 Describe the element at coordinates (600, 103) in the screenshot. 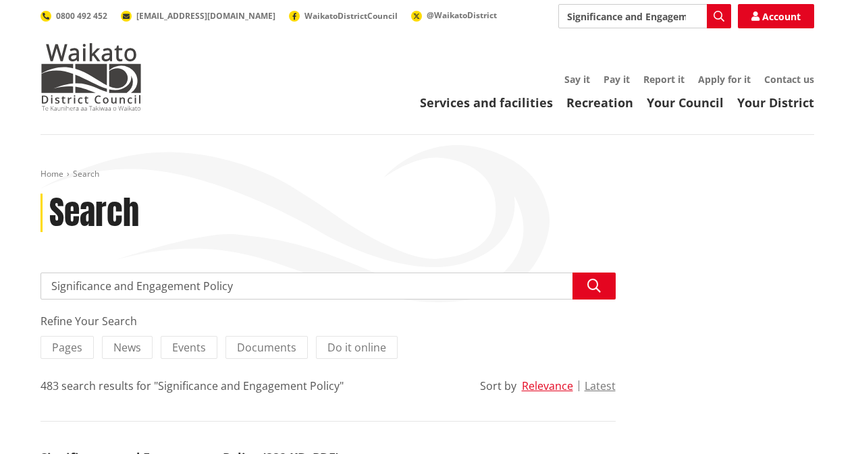

I see `a: Recreation` at that location.